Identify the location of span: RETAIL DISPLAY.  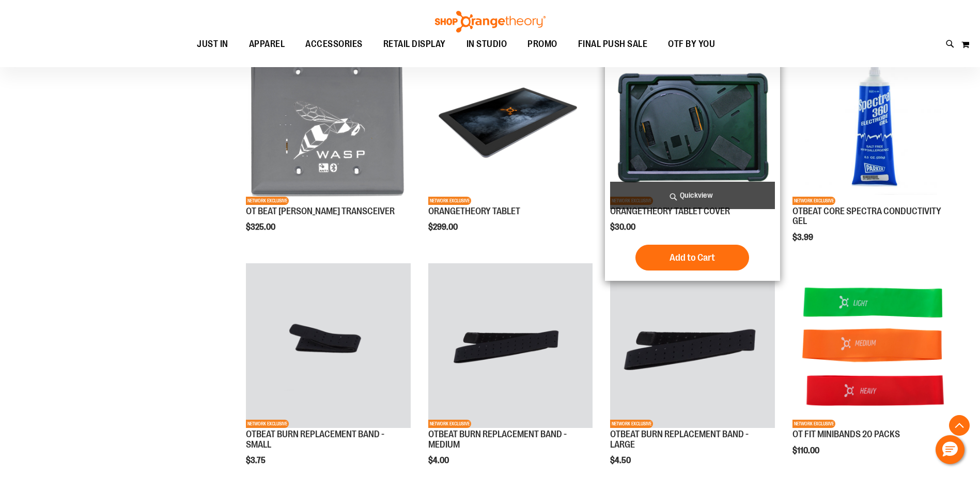
(414, 44).